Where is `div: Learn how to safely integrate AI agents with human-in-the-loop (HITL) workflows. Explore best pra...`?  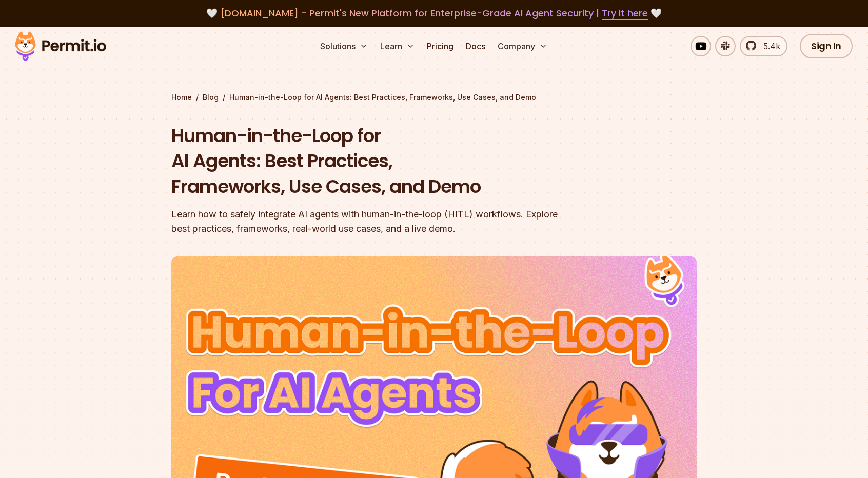
div: Learn how to safely integrate AI agents with human-in-the-loop (HITL) workflows. Explore best pra... is located at coordinates (369, 222).